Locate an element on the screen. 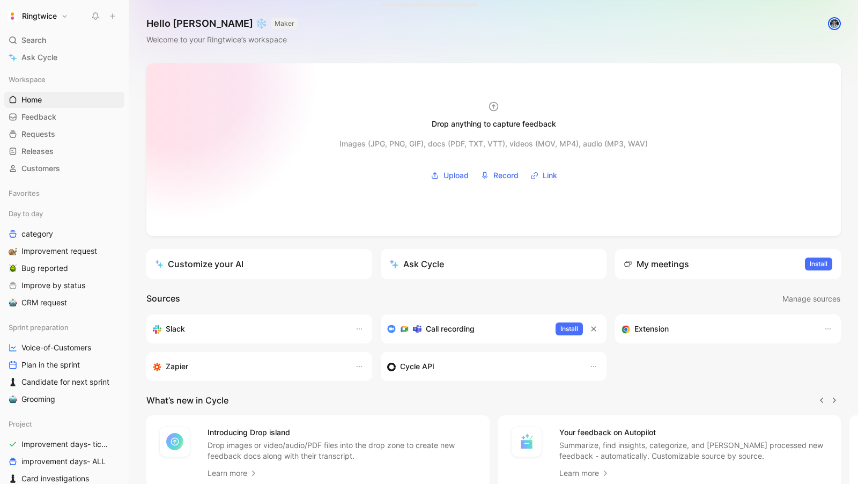 The image size is (858, 484). span: Record is located at coordinates (506, 175).